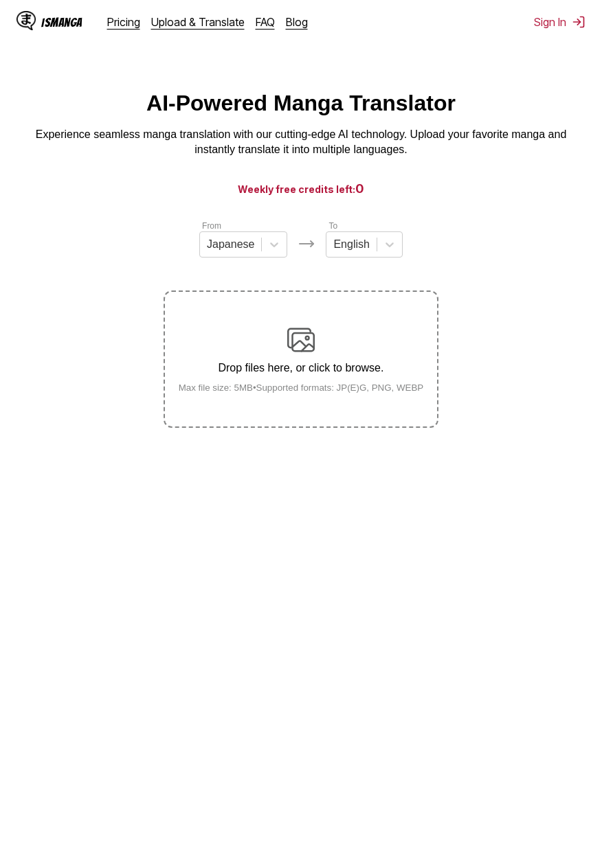 The width and height of the screenshot is (602, 868). I want to click on a: Upload & Translate, so click(198, 22).